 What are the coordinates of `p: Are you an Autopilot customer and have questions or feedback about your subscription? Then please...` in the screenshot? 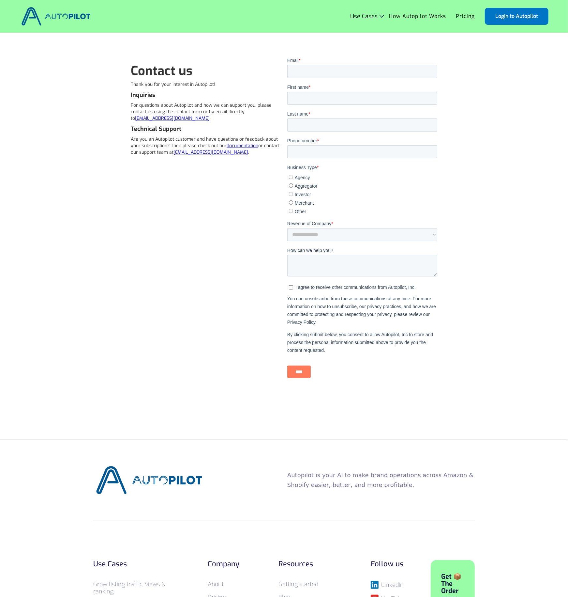 It's located at (206, 146).